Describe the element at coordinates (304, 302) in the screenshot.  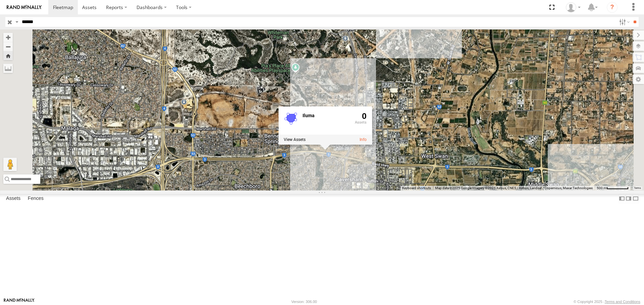
I see `div: Version: 306.00` at that location.